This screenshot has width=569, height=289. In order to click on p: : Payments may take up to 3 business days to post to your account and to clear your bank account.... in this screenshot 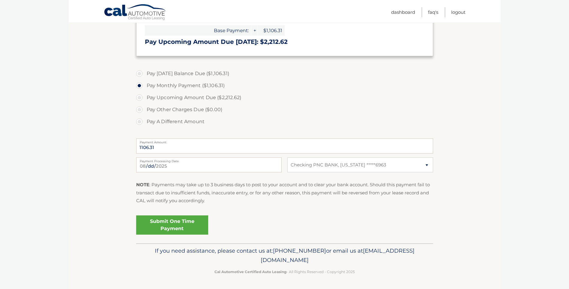, I will do `click(285, 192)`.